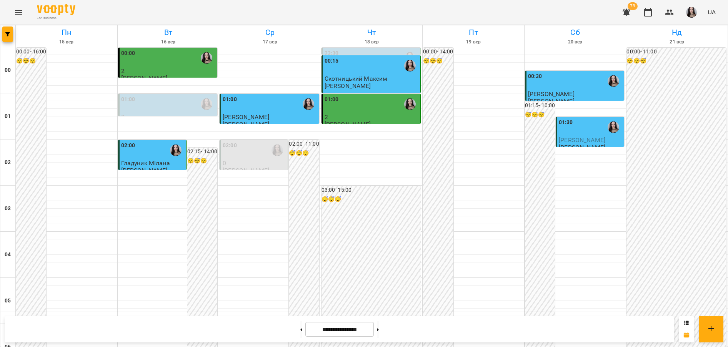  I want to click on h6: Пн, so click(67, 32).